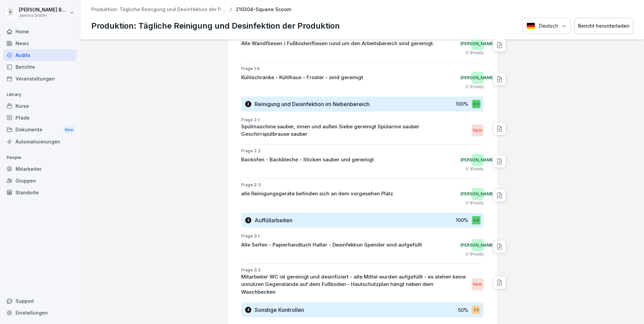 This screenshot has height=324, width=644. I want to click on button: Bericht herunterladen, so click(604, 26).